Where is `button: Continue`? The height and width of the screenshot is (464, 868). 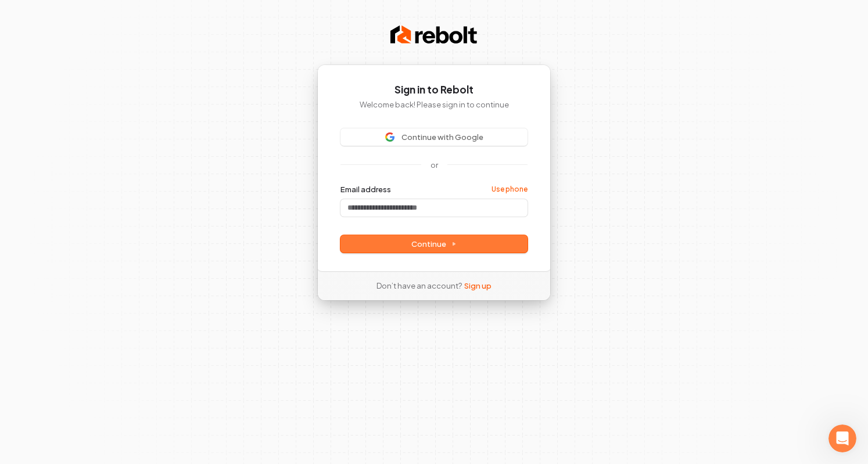 button: Continue is located at coordinates (434, 244).